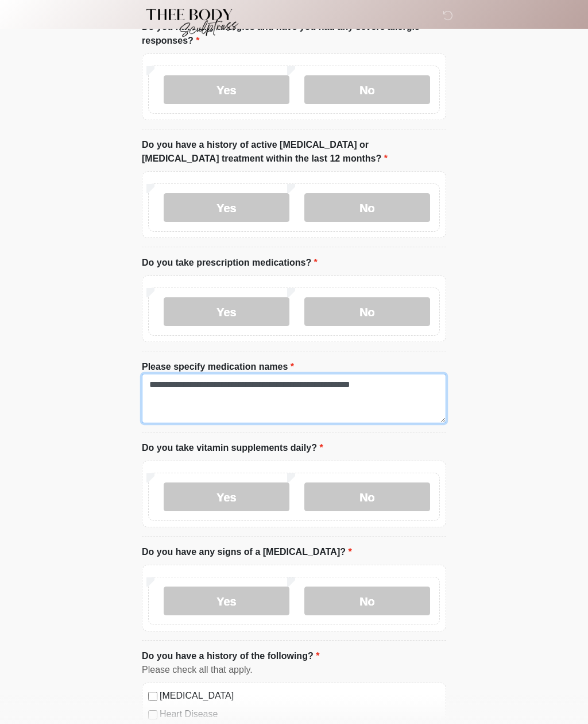 The height and width of the screenshot is (724, 588). I want to click on label: Heart Disease, so click(300, 714).